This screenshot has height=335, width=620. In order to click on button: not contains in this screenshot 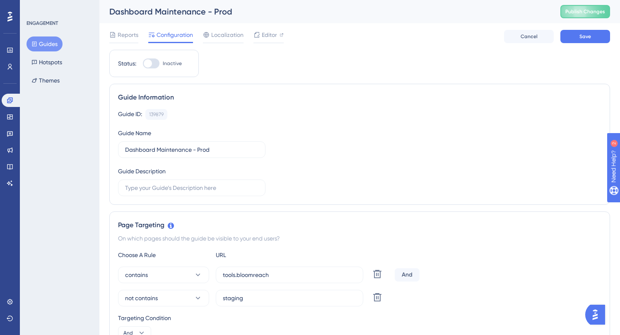, I will do `click(164, 298)`.